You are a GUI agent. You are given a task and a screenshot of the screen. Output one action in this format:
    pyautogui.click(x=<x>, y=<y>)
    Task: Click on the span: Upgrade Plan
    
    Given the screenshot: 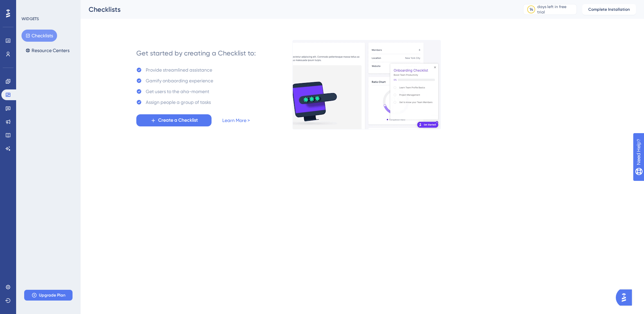 What is the action you would take?
    pyautogui.click(x=52, y=295)
    